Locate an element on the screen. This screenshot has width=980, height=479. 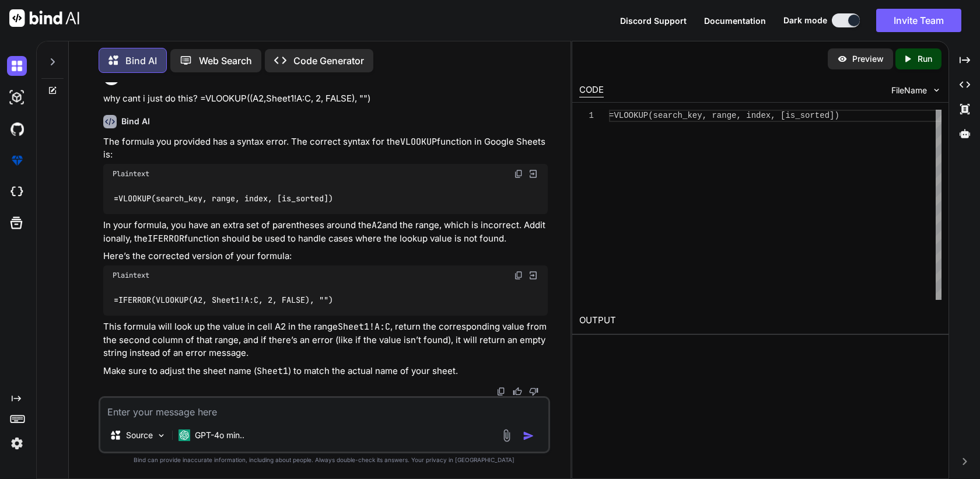
img: darkChat is located at coordinates (17, 66).